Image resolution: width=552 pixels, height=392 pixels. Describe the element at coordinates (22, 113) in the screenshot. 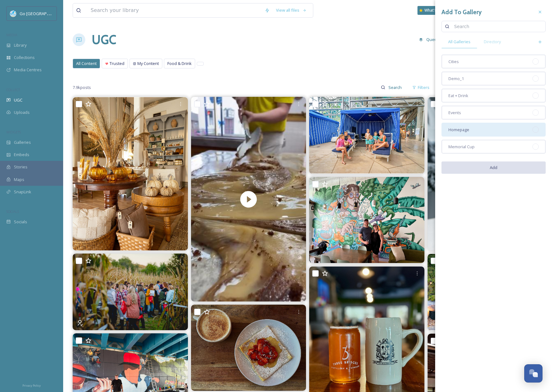

I see `span: Uploads` at that location.